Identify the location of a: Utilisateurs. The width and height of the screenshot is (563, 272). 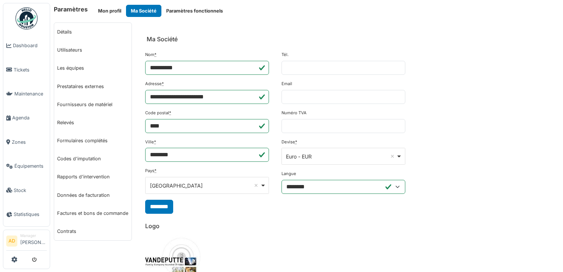
(93, 50).